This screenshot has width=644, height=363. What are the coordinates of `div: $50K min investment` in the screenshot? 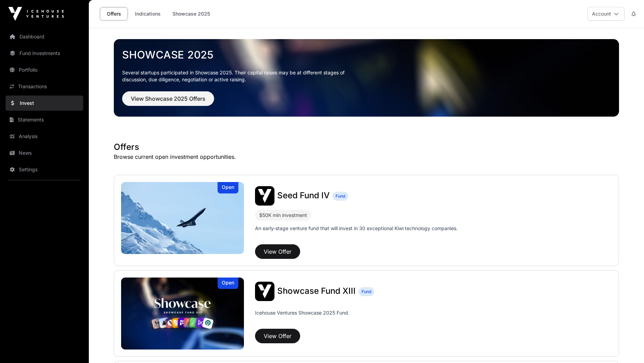 It's located at (283, 216).